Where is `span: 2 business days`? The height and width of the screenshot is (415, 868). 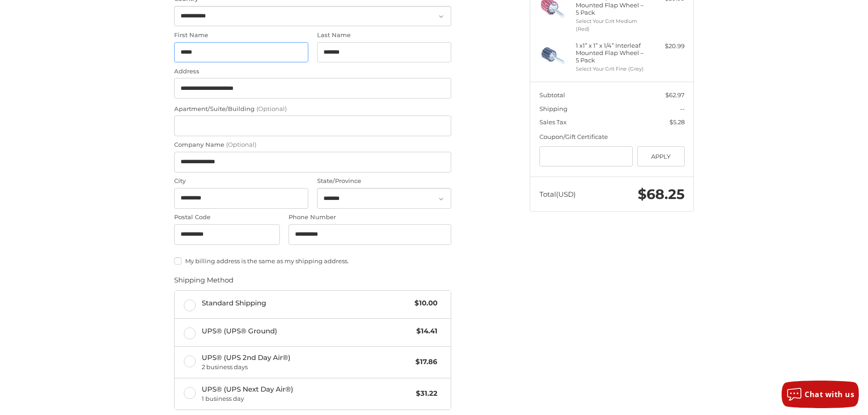
span: 2 business days is located at coordinates (306, 368).